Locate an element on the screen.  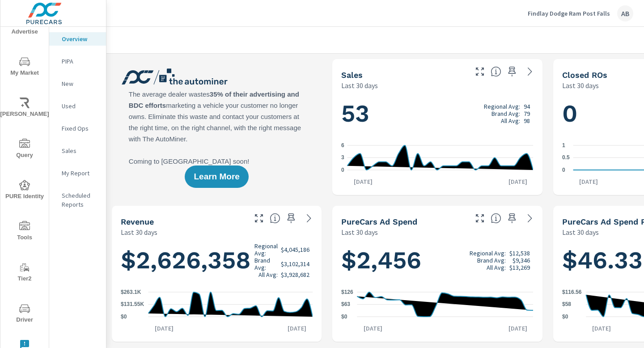
p: PIPA is located at coordinates (80, 61).